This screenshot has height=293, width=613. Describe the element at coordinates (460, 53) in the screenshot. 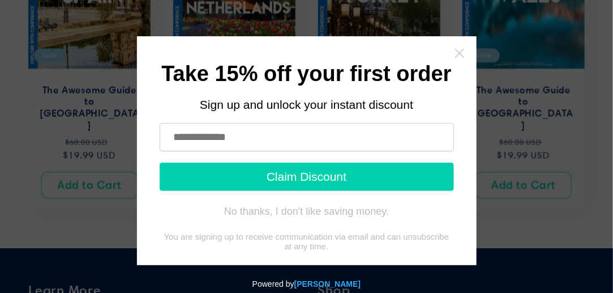

I see `a: Close widget` at that location.